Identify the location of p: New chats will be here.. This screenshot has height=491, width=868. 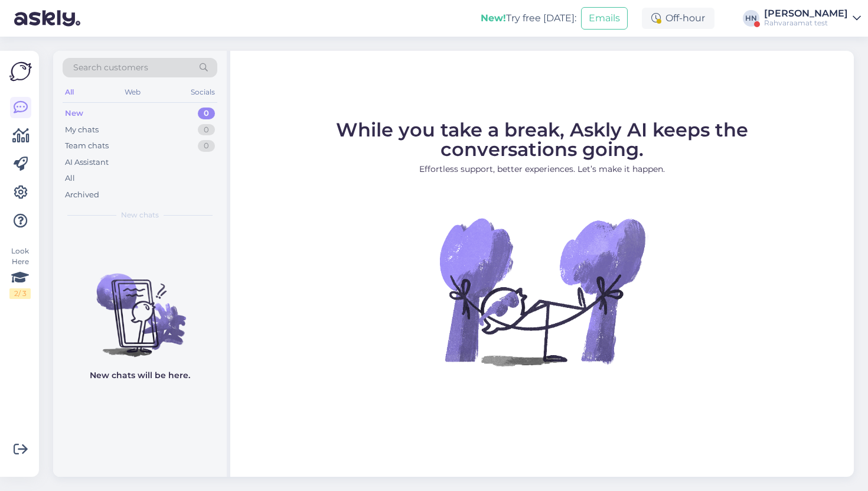
(140, 375).